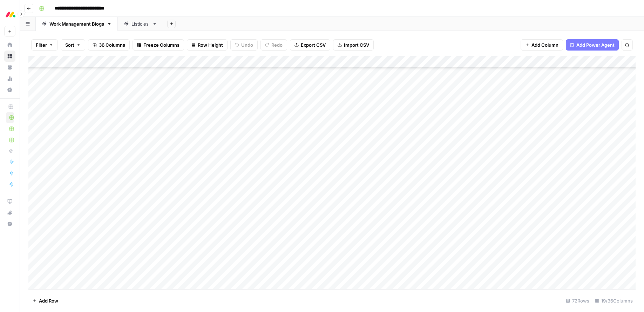 Image resolution: width=644 pixels, height=312 pixels. What do you see at coordinates (112, 45) in the screenshot?
I see `span: 36 Columns` at bounding box center [112, 45].